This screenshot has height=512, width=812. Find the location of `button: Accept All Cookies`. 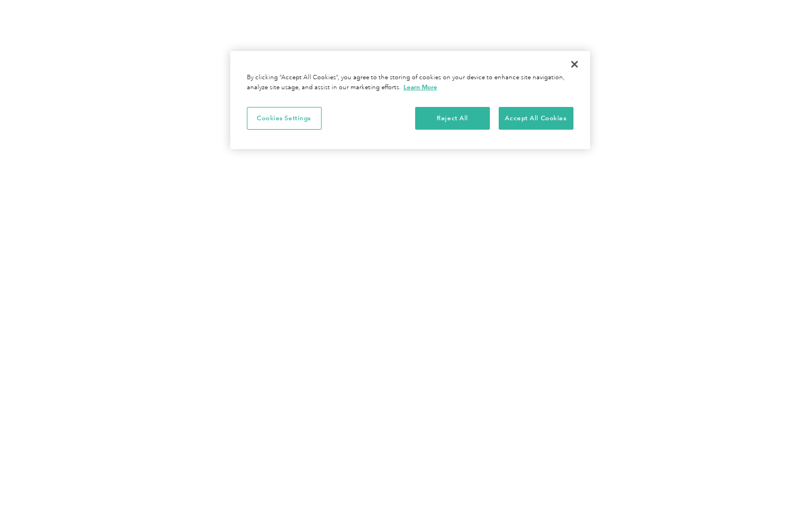

button: Accept All Cookies is located at coordinates (536, 118).